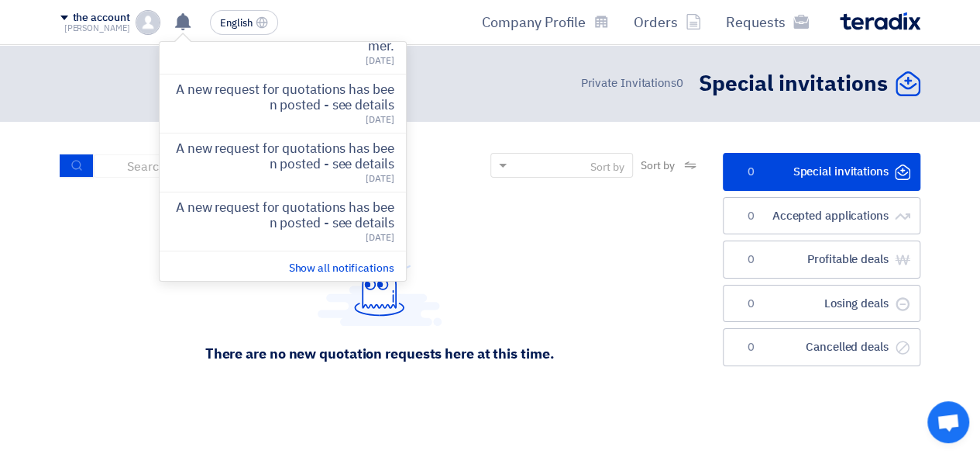 The image size is (980, 454). Describe the element at coordinates (380, 288) in the screenshot. I see `img: Hello` at that location.